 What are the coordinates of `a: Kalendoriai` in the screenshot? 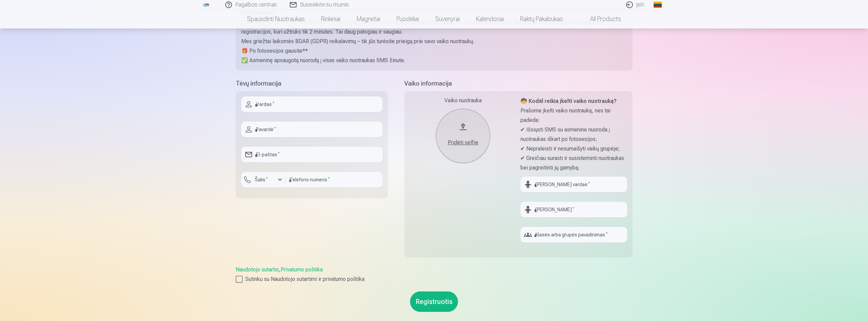 It's located at (490, 19).